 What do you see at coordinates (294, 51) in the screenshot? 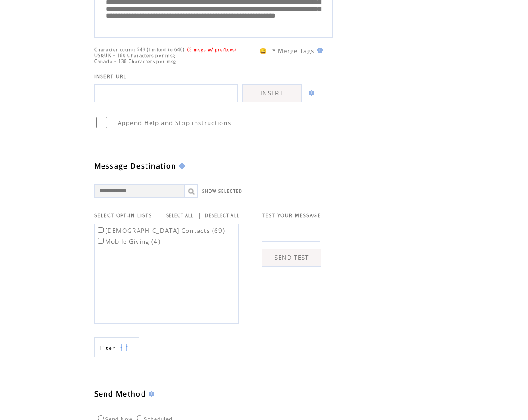
I see `span: * Merge Tags` at bounding box center [294, 51].